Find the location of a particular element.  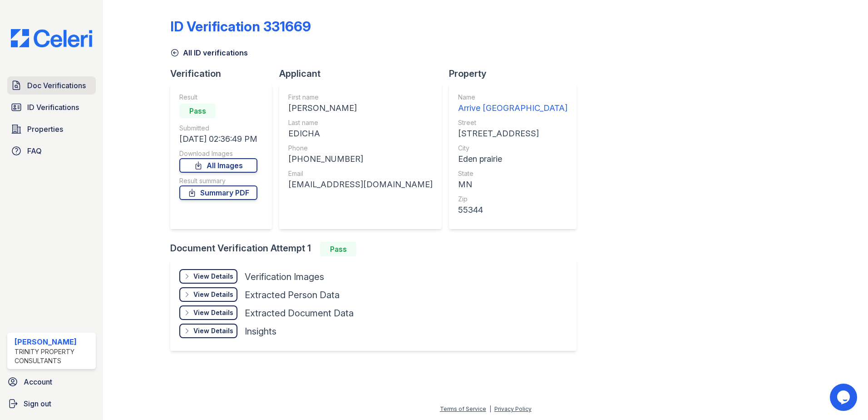

a: Doc Verifications is located at coordinates (51, 86).